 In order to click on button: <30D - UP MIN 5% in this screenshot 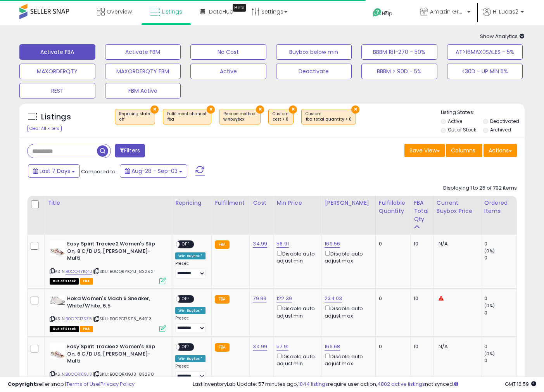, I will do `click(485, 71)`.